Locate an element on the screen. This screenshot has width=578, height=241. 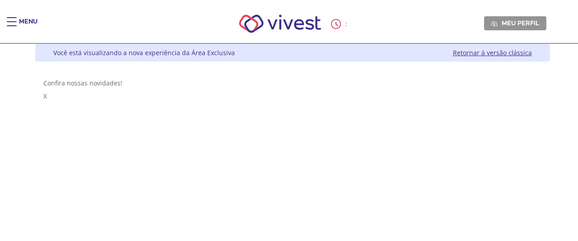
span: Meu perfil is located at coordinates (521, 23).